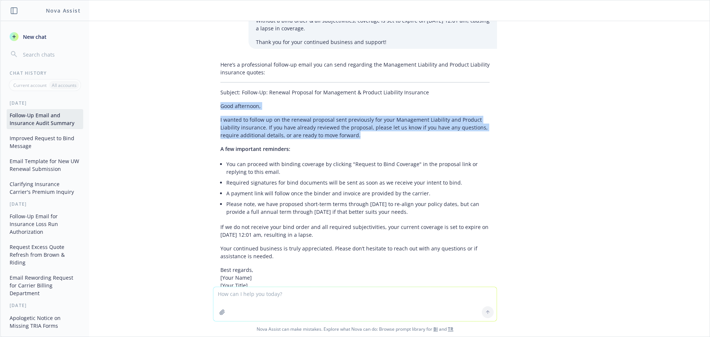 The height and width of the screenshot is (337, 710). I want to click on div: Chat History, so click(45, 73).